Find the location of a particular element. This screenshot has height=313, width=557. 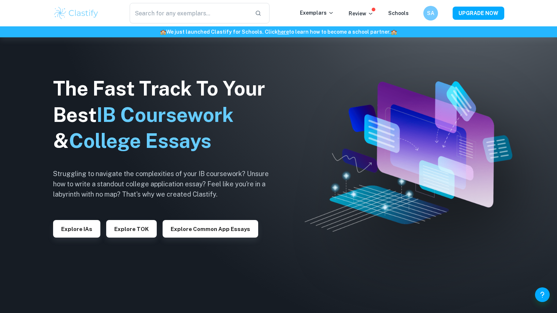

img: Clastify logo is located at coordinates (76, 13).